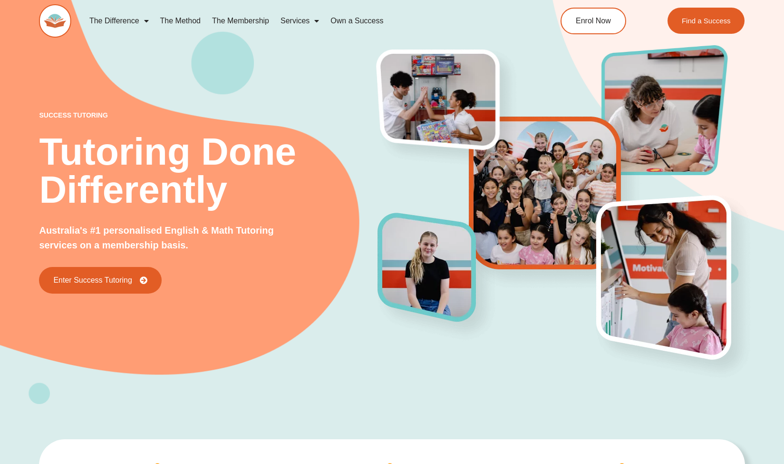 The image size is (784, 464). What do you see at coordinates (100, 280) in the screenshot?
I see `a: Enter Success Tutoring` at bounding box center [100, 280].